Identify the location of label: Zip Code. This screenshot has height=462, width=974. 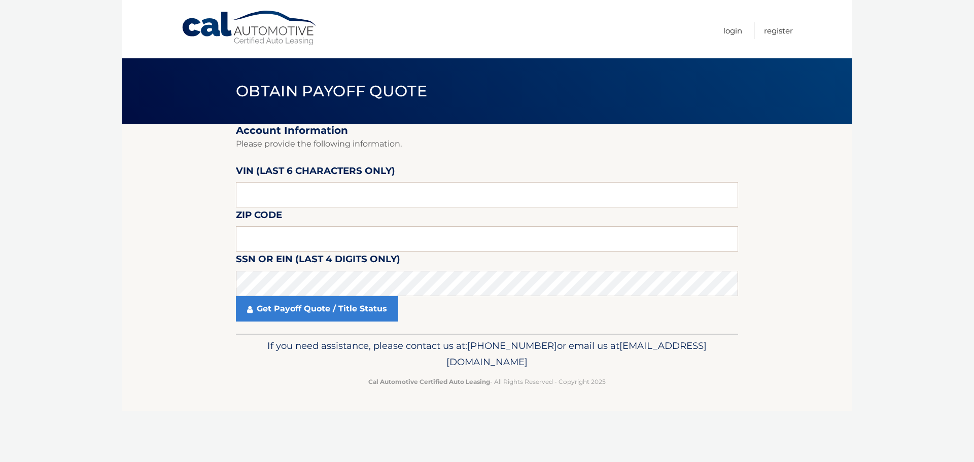
(259, 217).